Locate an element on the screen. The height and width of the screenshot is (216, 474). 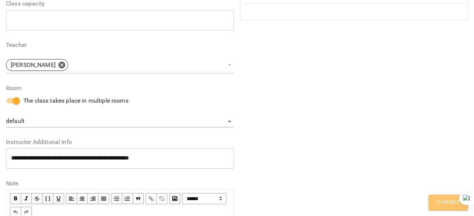
button: Italic is located at coordinates (26, 199).